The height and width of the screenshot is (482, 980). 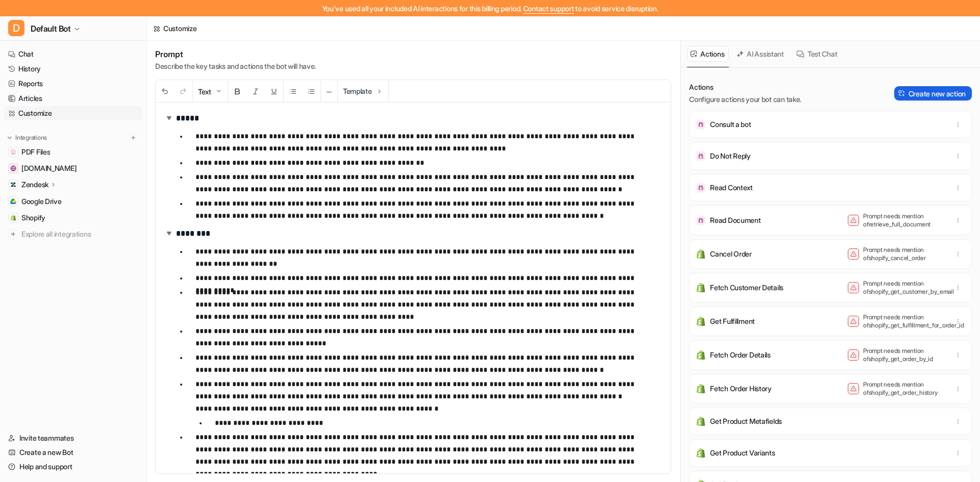 What do you see at coordinates (36, 152) in the screenshot?
I see `span: PDF Files` at bounding box center [36, 152].